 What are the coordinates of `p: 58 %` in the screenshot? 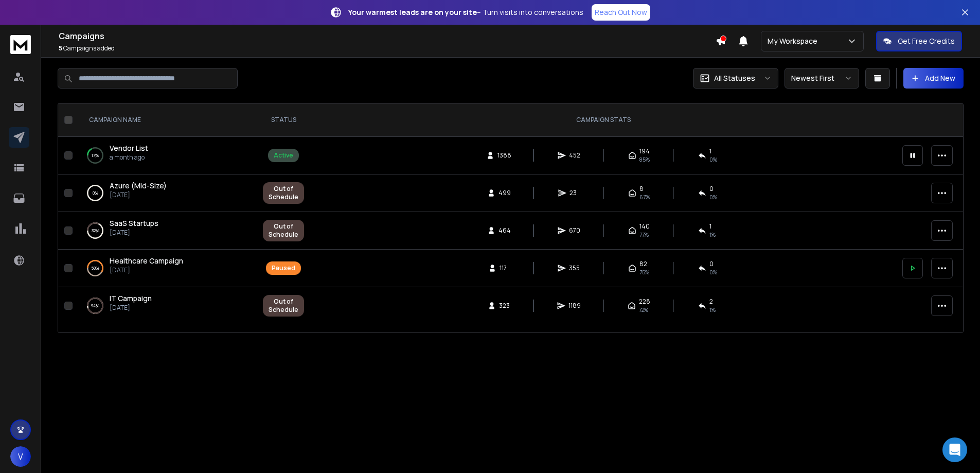 It's located at (95, 268).